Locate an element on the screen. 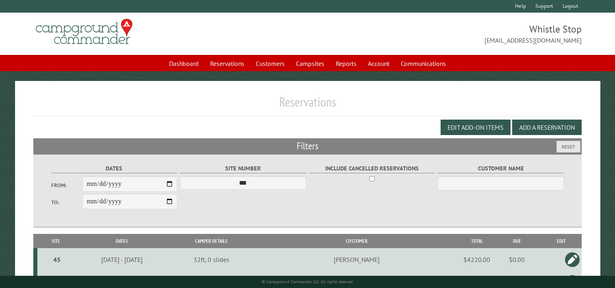  button: Reset is located at coordinates (569, 146).